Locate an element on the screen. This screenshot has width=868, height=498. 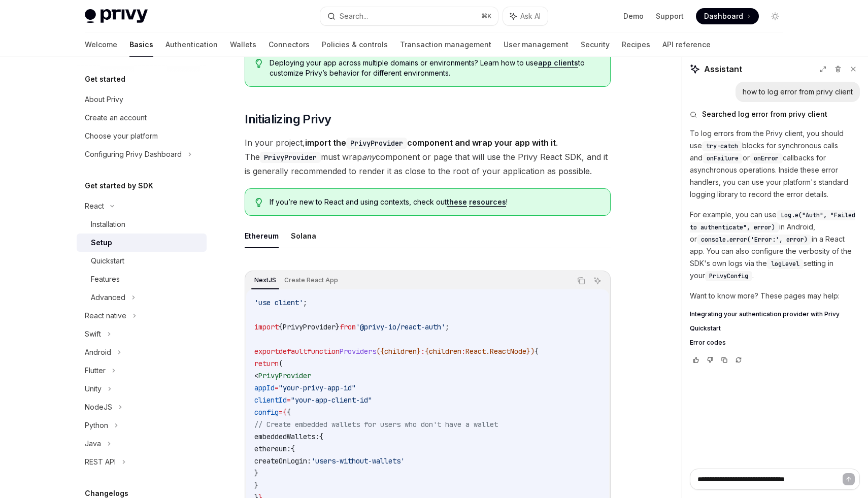
span: PrivyConfig is located at coordinates (729, 276).